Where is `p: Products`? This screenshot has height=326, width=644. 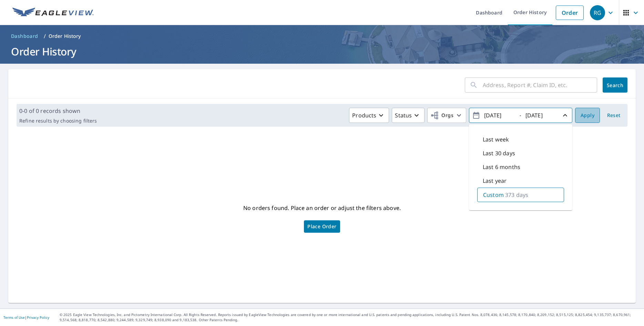
p: Products is located at coordinates (365, 116).